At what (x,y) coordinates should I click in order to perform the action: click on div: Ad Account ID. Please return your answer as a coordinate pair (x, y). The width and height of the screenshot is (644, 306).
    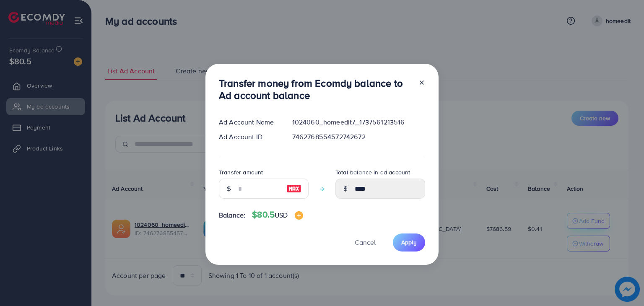
    Looking at the image, I should click on (248, 137).